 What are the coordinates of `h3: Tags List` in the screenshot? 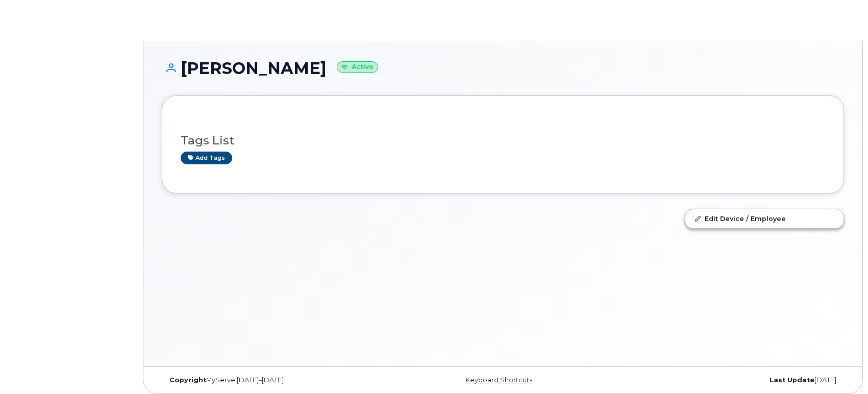 It's located at (503, 140).